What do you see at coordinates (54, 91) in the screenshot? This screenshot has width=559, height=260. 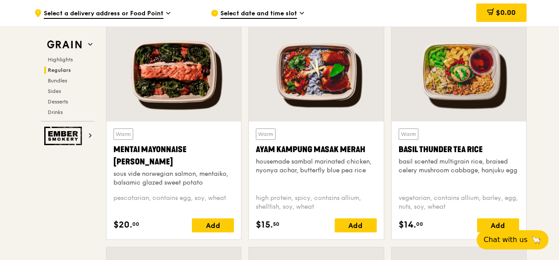 I see `span: Sides` at bounding box center [54, 91].